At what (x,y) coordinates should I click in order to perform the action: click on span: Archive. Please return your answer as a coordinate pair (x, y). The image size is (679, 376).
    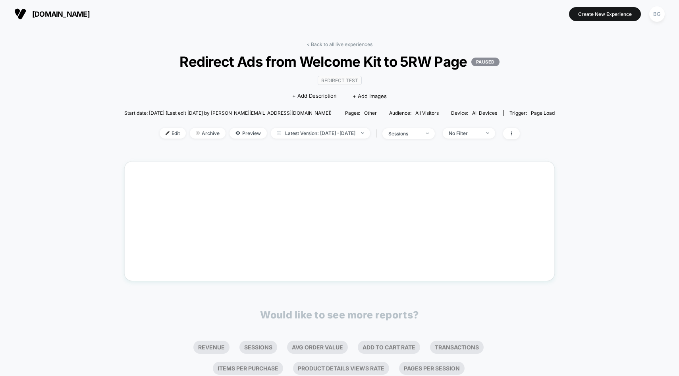
    Looking at the image, I should click on (208, 133).